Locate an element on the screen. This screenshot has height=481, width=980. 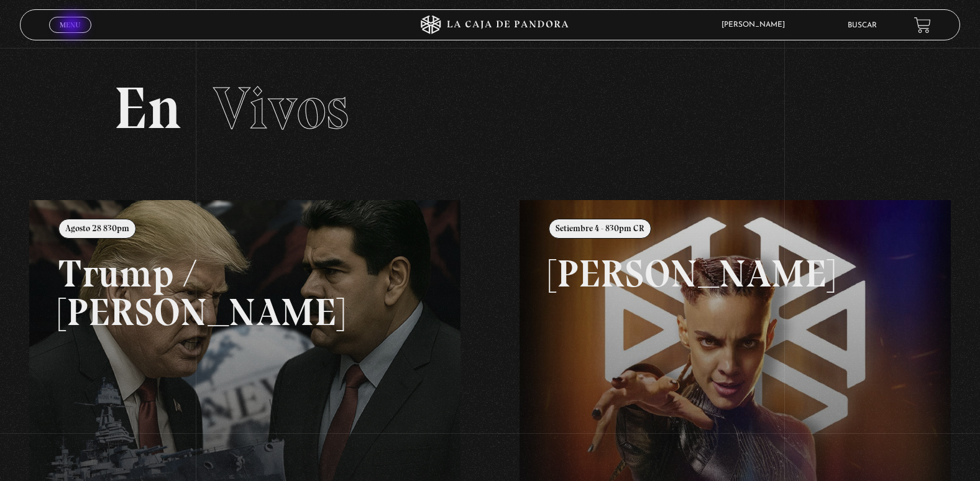
a: View your shopping cart is located at coordinates (922, 25).